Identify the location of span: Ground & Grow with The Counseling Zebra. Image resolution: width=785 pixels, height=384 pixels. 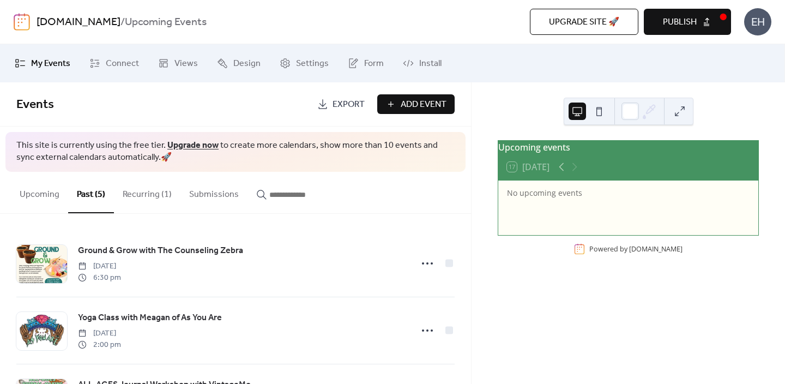
(160, 251).